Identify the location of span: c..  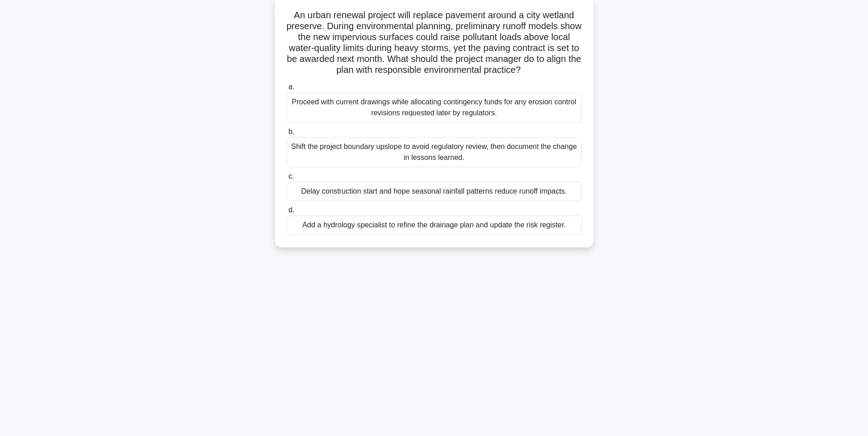
(291, 176).